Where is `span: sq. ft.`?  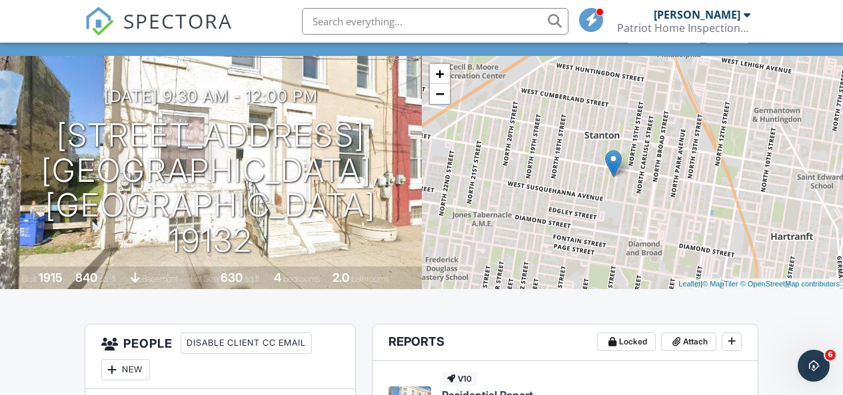
span: sq. ft. is located at coordinates (109, 279).